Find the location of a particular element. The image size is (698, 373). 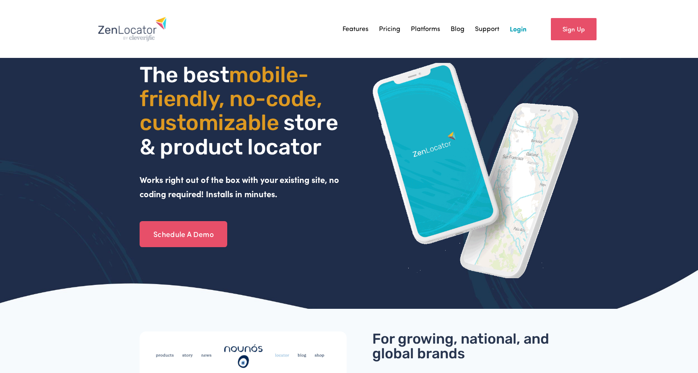

a: Zenlocator is located at coordinates (132, 29).